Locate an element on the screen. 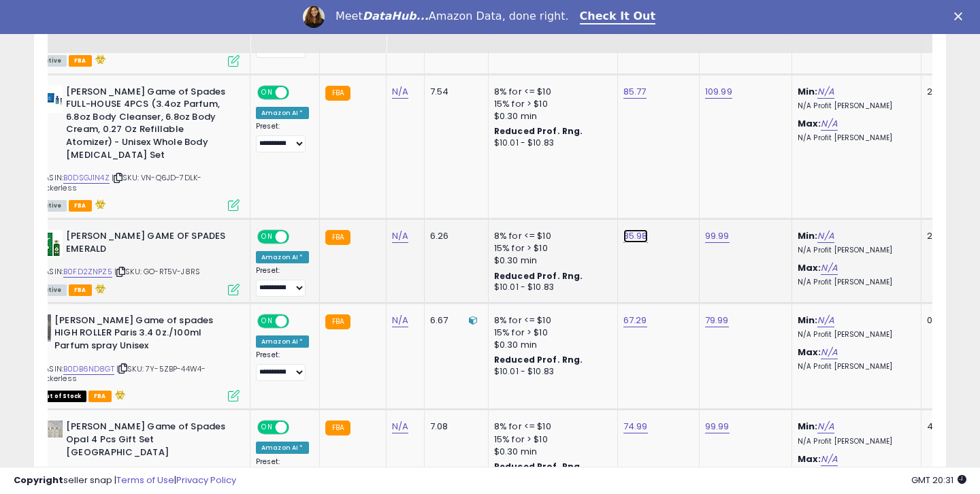  div: 0 is located at coordinates (948, 320).